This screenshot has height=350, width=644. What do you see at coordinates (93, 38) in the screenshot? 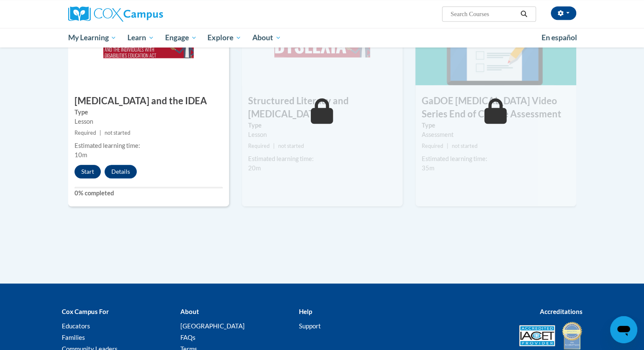
I see `a: My Learning` at bounding box center [93, 38].